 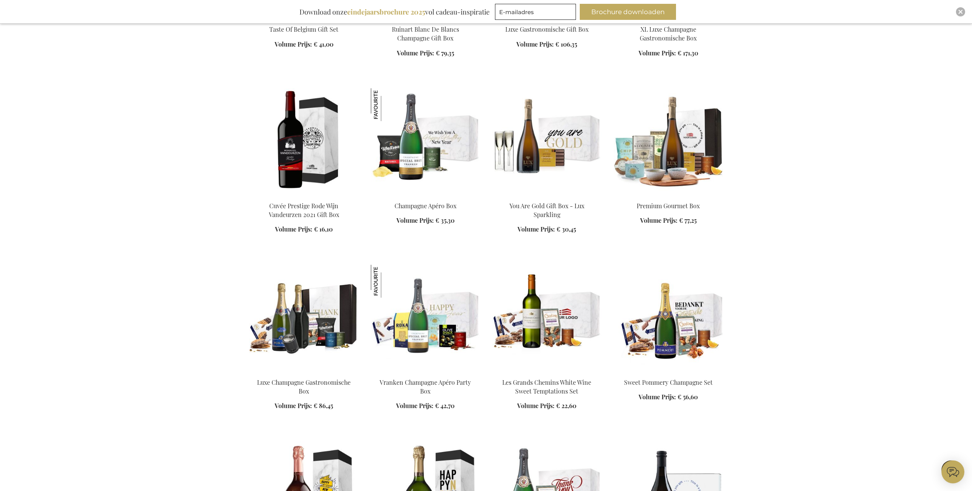 I want to click on b: eindejaarsbrochure 2025, so click(x=386, y=12).